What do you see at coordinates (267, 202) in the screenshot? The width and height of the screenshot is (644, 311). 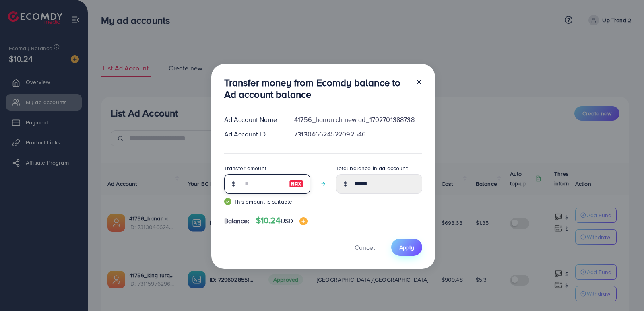 I see `small: This amount is suitable` at bounding box center [267, 202].